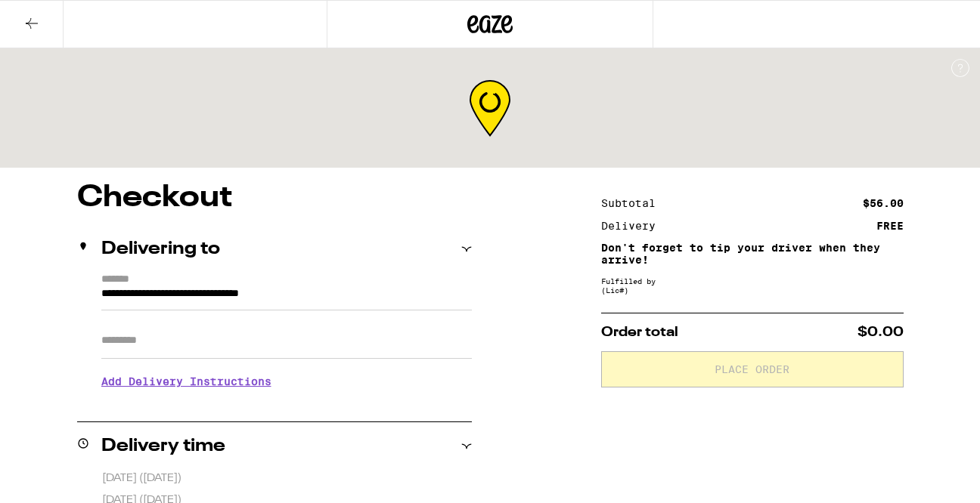 The height and width of the screenshot is (503, 980). Describe the element at coordinates (890, 226) in the screenshot. I see `div: FREE` at that location.